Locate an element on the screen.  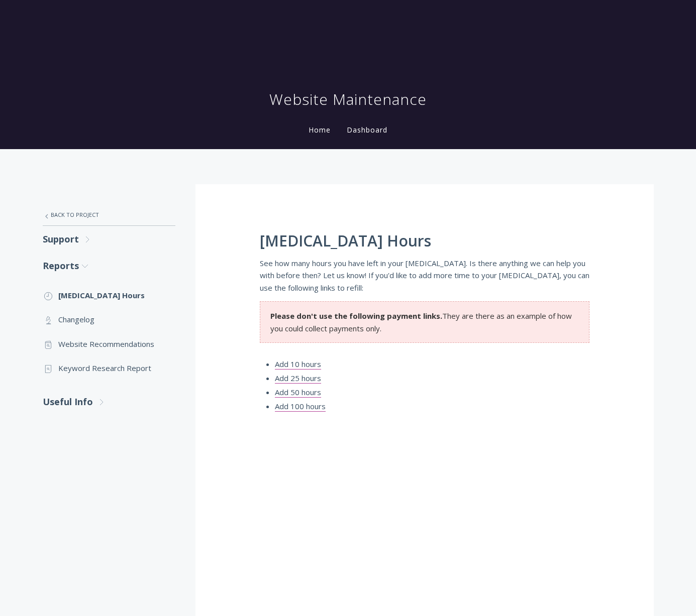
a: Website Recommendations is located at coordinates (109, 344).